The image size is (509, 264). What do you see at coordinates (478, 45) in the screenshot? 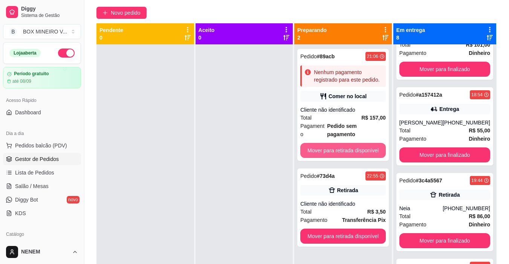
I see `strong: R$ 101,00` at bounding box center [478, 45].